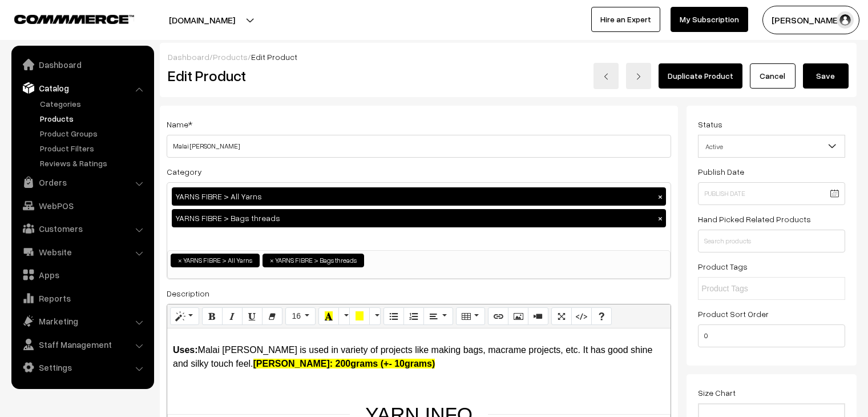 This screenshot has width=868, height=417. What do you see at coordinates (274, 56) in the screenshot?
I see `span: Edit Product` at bounding box center [274, 56].